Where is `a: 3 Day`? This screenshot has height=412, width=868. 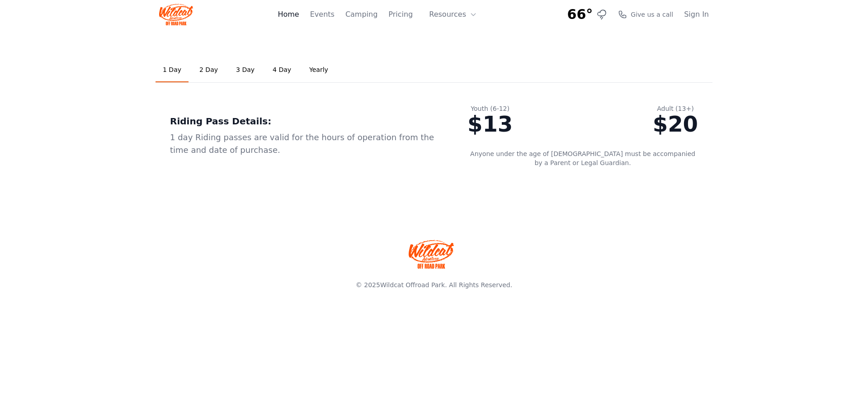
a: 3 Day is located at coordinates (245, 70).